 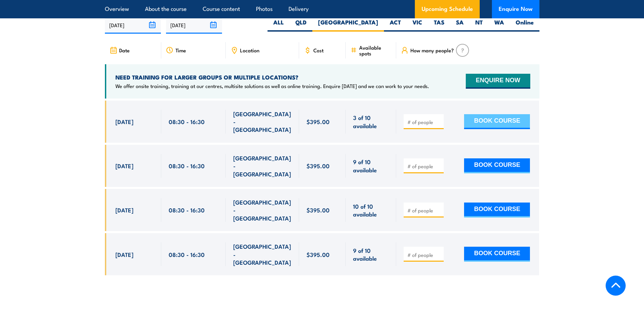 What do you see at coordinates (279, 25) in the screenshot?
I see `label: ALL` at bounding box center [279, 25].